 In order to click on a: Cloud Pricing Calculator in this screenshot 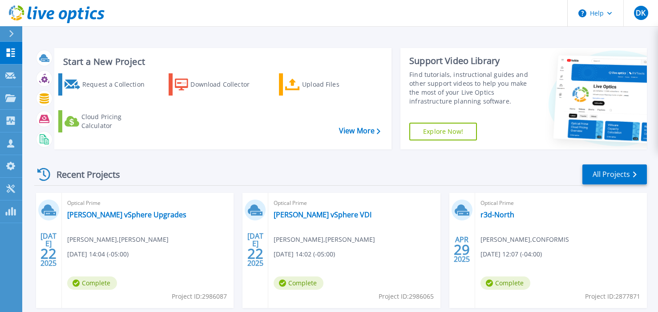, I will do `click(104, 121)`.